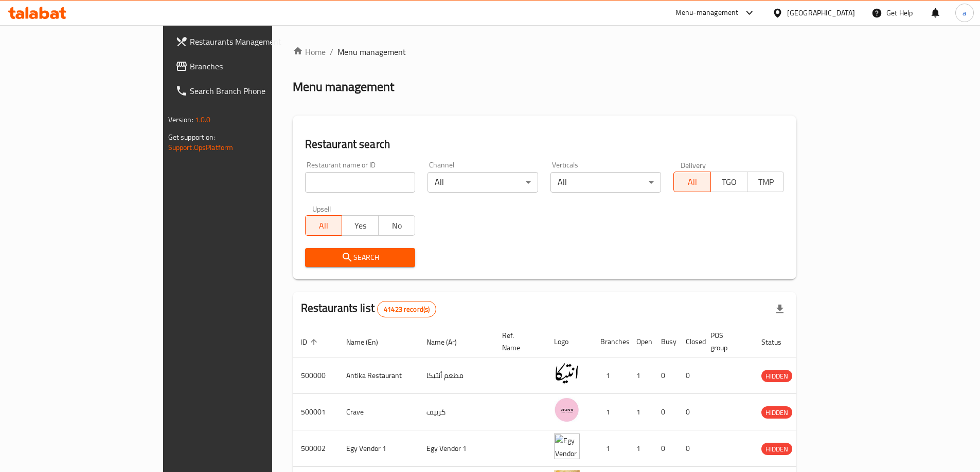 This screenshot has height=472, width=980. I want to click on span: Branches, so click(254, 67).